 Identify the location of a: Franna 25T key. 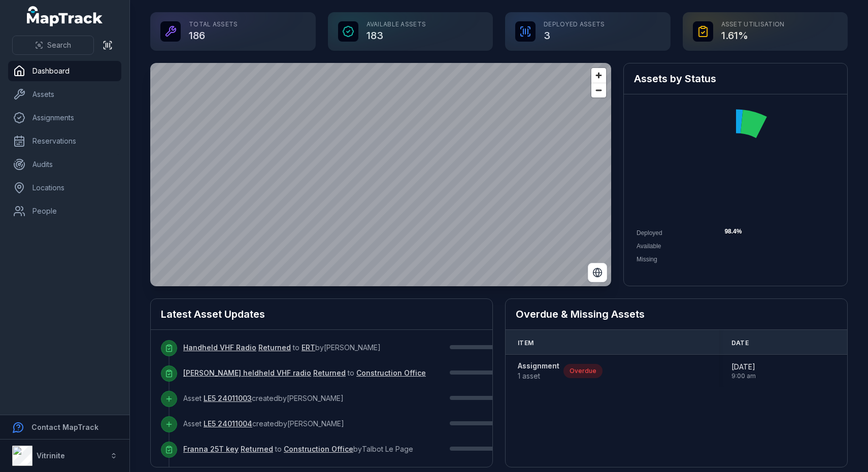
(210, 449).